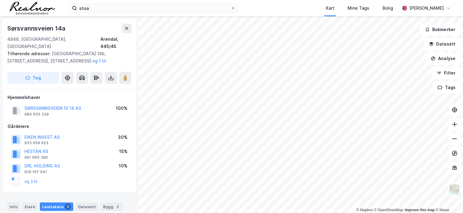 This screenshot has height=213, width=463. Describe the element at coordinates (448, 198) in the screenshot. I see `div: Kontrollprogram for chat` at that location.